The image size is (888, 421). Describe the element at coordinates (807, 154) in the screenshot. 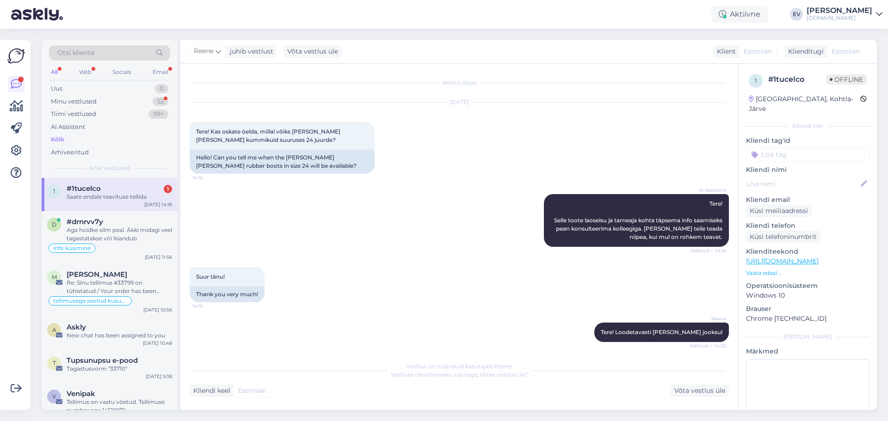

I see `input: Lisa tag` at that location.